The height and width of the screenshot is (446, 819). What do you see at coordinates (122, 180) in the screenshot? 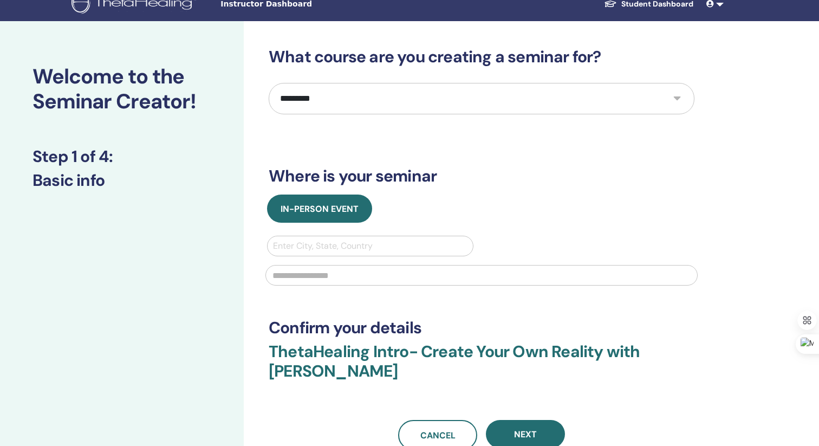
I see `h3: Basic info` at bounding box center [122, 180].